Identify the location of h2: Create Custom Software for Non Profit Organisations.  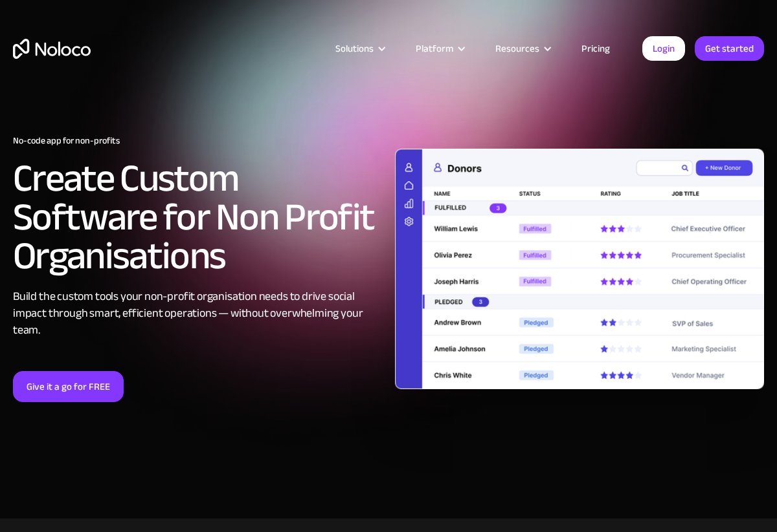
(198, 217).